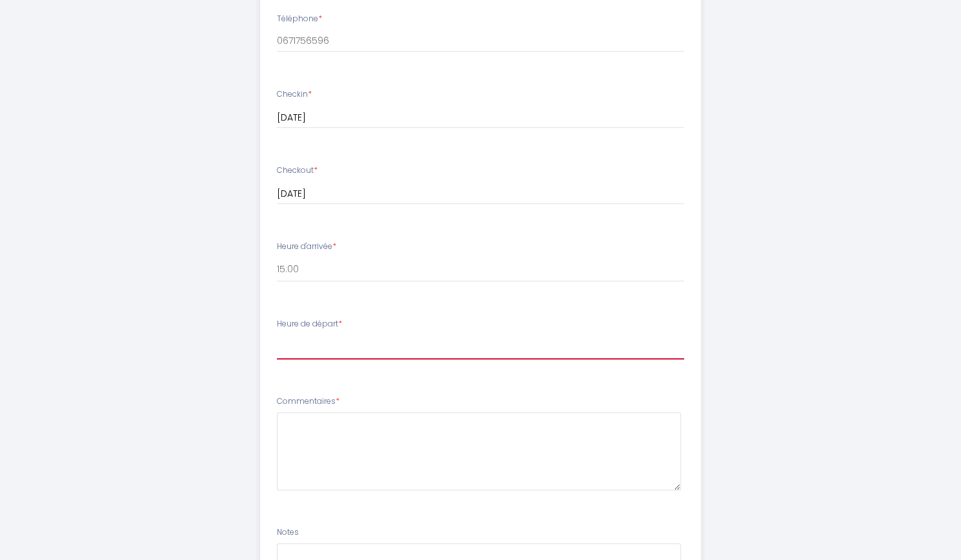 The height and width of the screenshot is (560, 961). I want to click on label: Heure d'arrivée, so click(306, 247).